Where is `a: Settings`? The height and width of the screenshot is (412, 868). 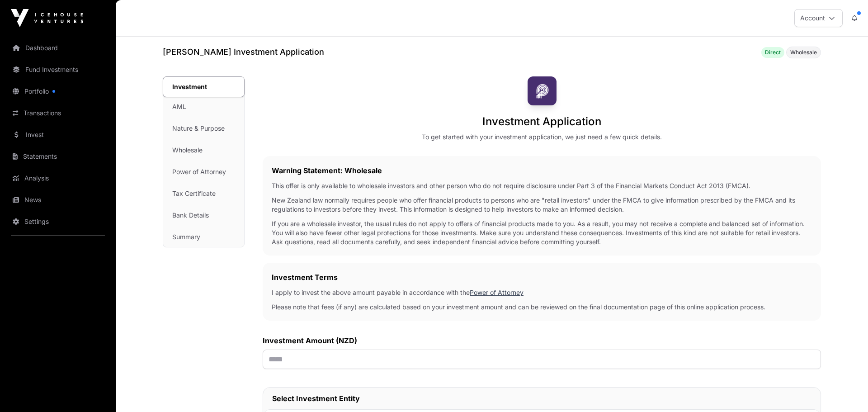 a: Settings is located at coordinates (58, 222).